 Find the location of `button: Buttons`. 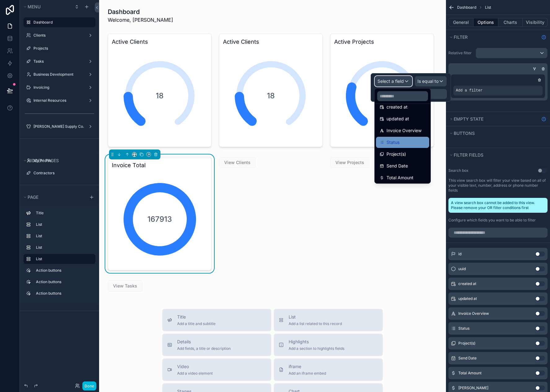

button: Buttons is located at coordinates (496, 133).